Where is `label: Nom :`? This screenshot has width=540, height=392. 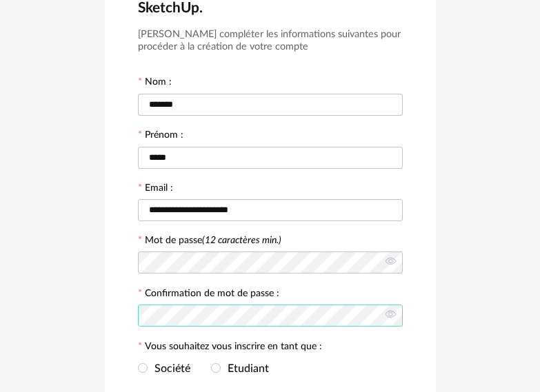 label: Nom : is located at coordinates (154, 84).